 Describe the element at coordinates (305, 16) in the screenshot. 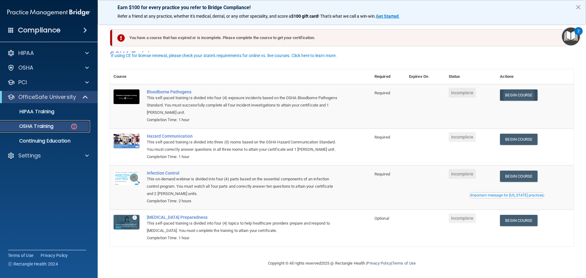

I see `strong: $100 gift card` at that location.